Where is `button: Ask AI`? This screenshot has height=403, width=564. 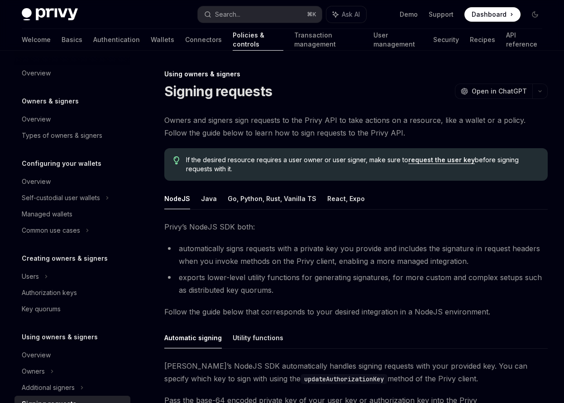
button: Ask AI is located at coordinates (346, 14).